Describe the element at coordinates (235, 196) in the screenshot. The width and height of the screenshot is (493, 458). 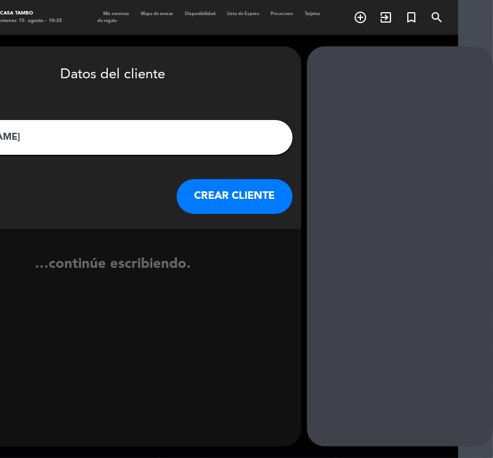
I see `button: CREAR CLIENTE` at that location.